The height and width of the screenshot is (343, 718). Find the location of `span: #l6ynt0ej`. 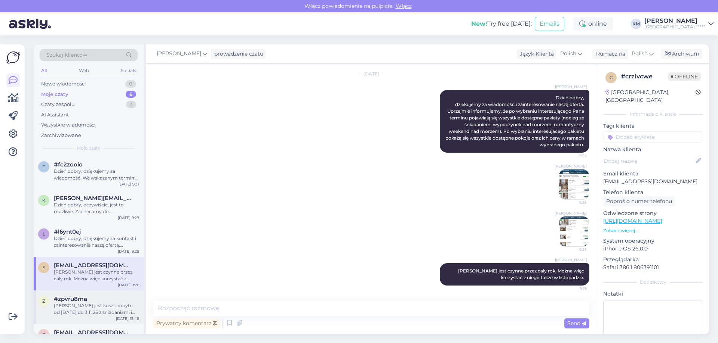

span: #l6ynt0ej is located at coordinates (67, 232).